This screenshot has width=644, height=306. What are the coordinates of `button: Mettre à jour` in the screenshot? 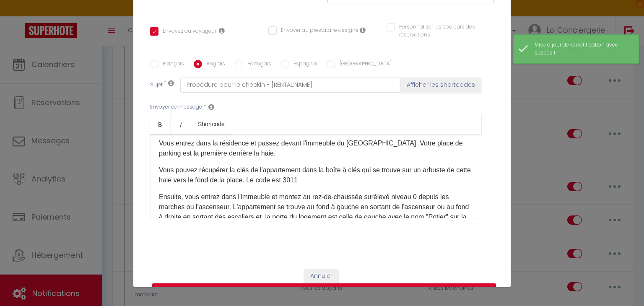 It's located at (324, 291).